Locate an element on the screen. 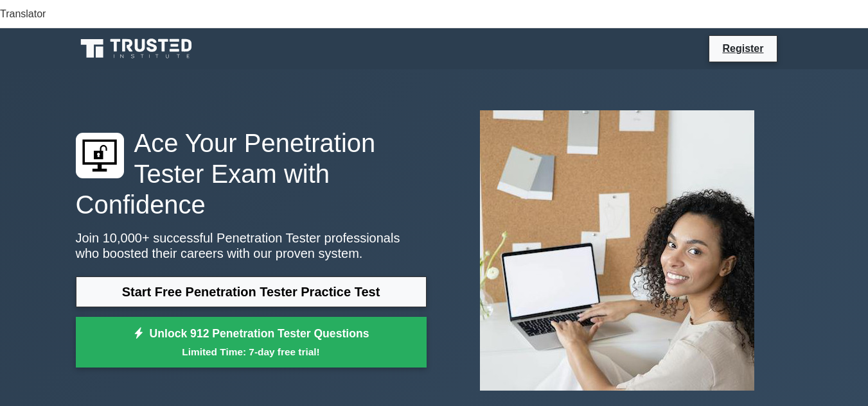  small: Limited Time: 7-day free trial! is located at coordinates (251, 352).